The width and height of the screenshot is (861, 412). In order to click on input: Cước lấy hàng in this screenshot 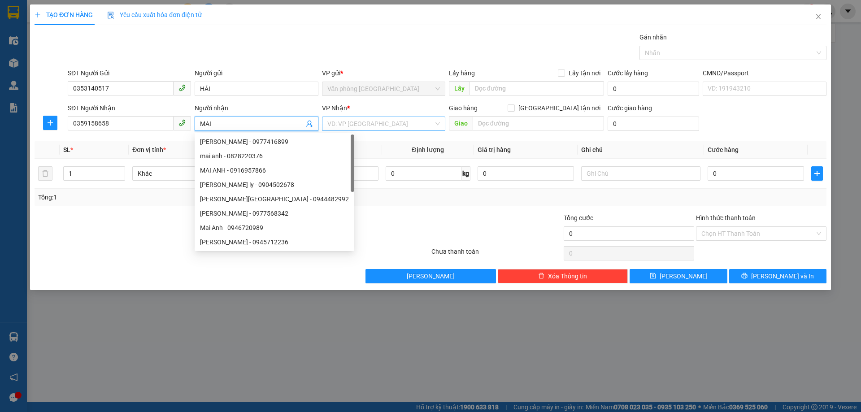, I will do `click(654, 89)`.